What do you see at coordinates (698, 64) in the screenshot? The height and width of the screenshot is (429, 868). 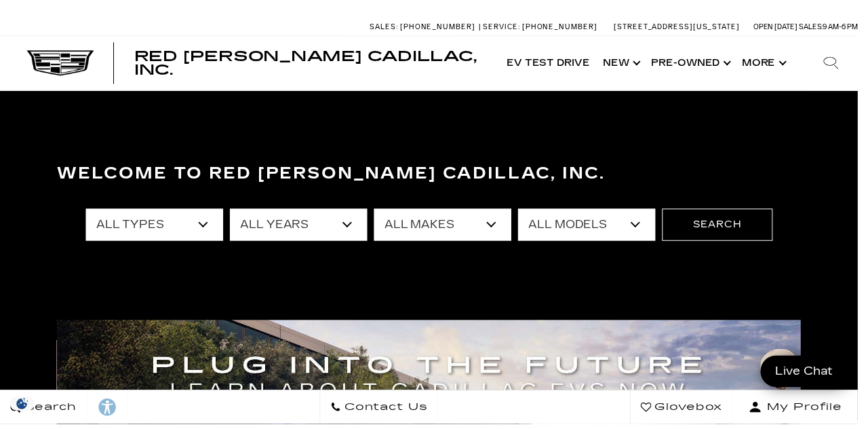 I see `a: Pre-Owned` at bounding box center [698, 64].